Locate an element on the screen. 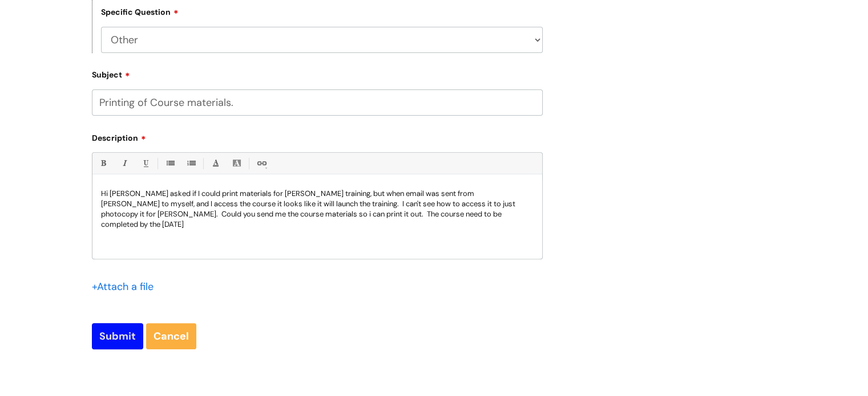 This screenshot has width=868, height=396. a: Font Color is located at coordinates (215, 163).